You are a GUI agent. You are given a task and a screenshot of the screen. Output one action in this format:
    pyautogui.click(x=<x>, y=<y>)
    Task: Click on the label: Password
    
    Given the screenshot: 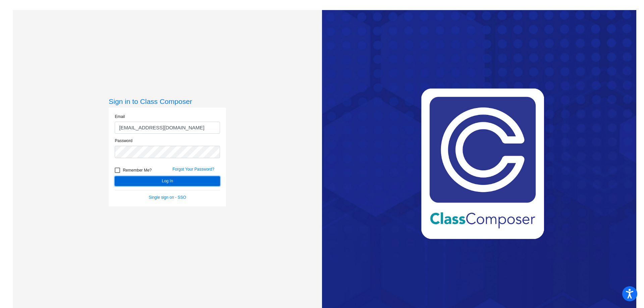 What is the action you would take?
    pyautogui.click(x=123, y=141)
    